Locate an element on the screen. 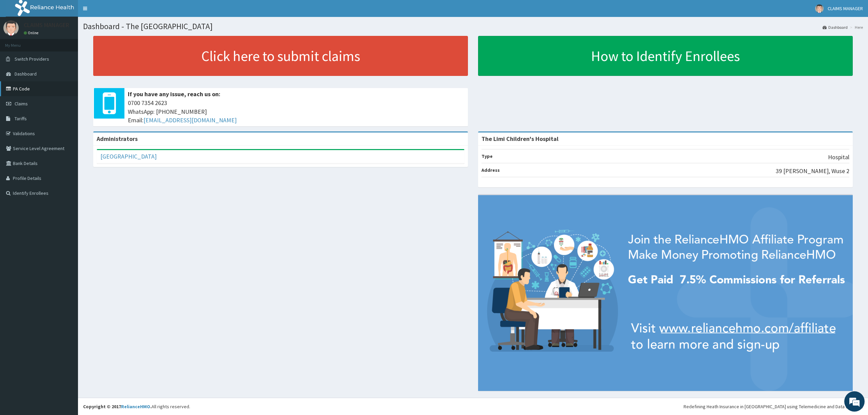 This screenshot has width=868, height=415. strong: Copyright © 2017 . is located at coordinates (117, 407).